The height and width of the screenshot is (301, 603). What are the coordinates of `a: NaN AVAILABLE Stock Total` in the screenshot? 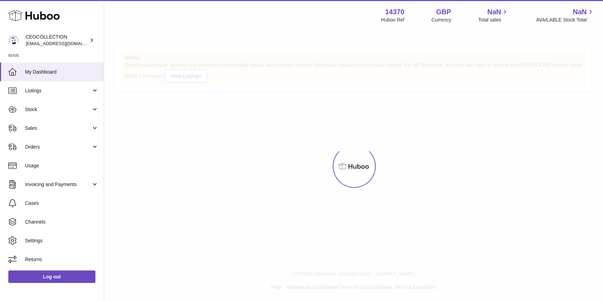 It's located at (565, 15).